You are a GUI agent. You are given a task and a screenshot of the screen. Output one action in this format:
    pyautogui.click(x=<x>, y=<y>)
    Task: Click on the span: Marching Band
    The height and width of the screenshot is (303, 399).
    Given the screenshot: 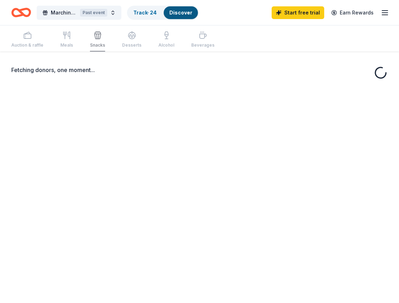 What is the action you would take?
    pyautogui.click(x=64, y=13)
    